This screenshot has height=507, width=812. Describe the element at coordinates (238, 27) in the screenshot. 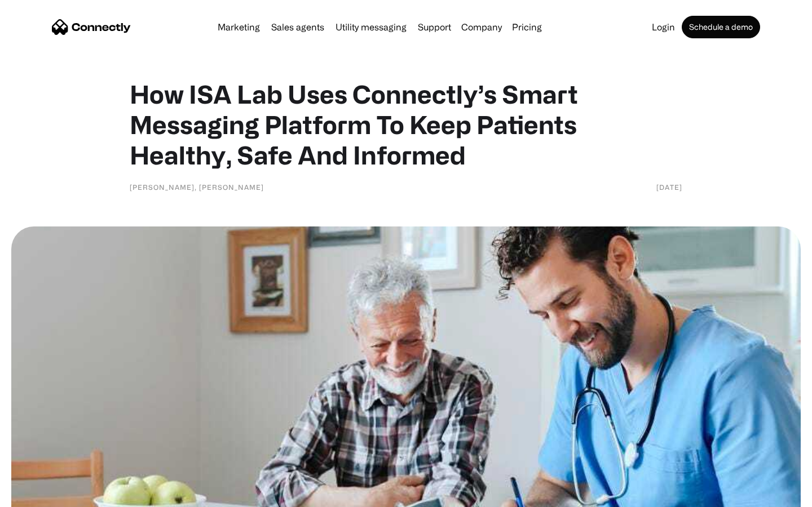

I see `a: Marketing` at that location.